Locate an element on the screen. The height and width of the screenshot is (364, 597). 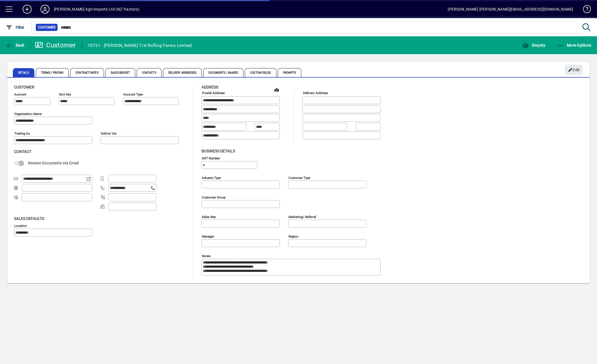
button: Add is located at coordinates (27, 9).